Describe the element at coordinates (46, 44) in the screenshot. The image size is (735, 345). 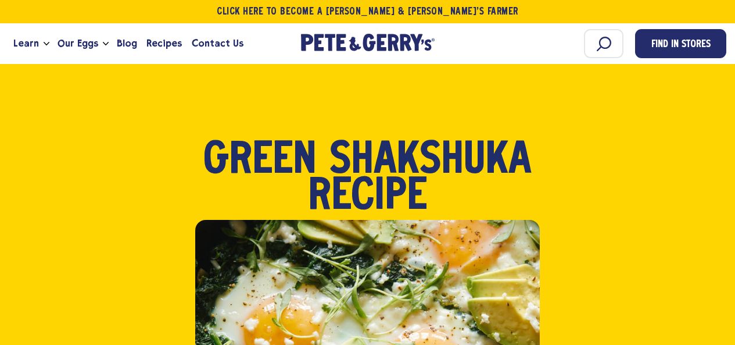
I see `button: Open the dropdown menu for Learn` at that location.